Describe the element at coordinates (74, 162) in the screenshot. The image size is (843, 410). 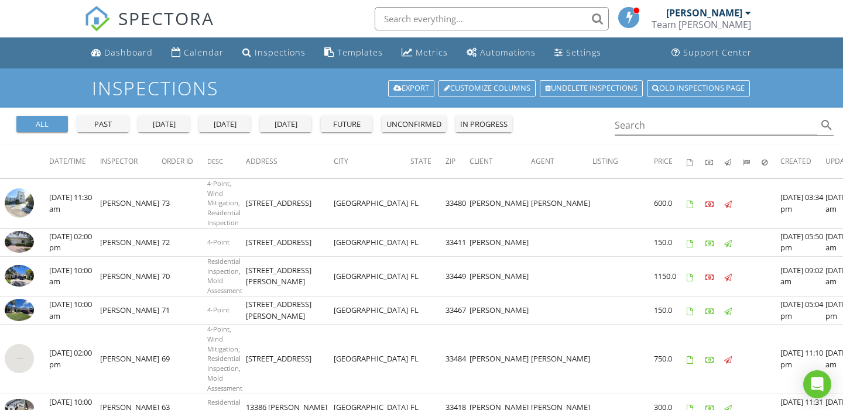
I see `th: Date/Time: Not sorted.` at that location.